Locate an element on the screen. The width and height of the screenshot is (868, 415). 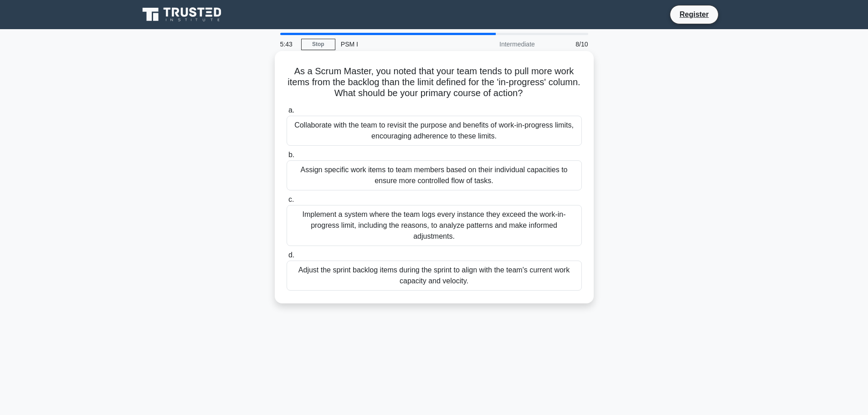
div: Implement a system where the team logs every instance they exceed the work-in-progress limit, inc... is located at coordinates (434, 226).